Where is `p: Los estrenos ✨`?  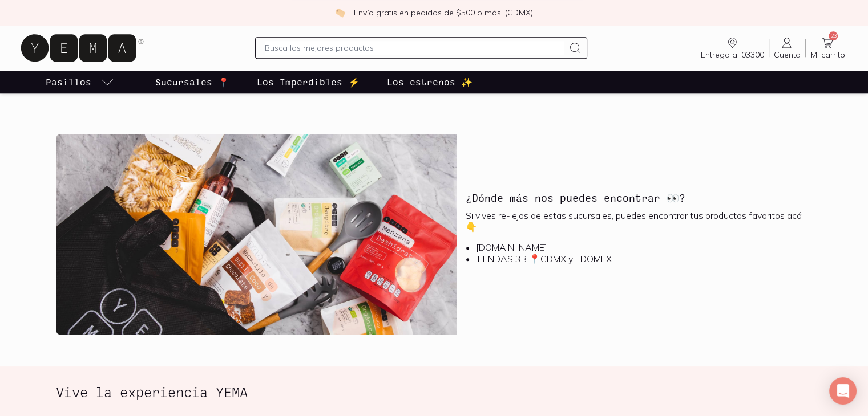
p: Los estrenos ✨ is located at coordinates (430, 82).